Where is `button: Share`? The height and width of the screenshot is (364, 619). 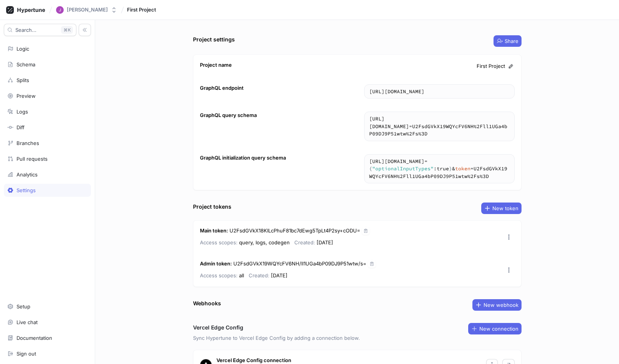
button: Share is located at coordinates (508, 41).